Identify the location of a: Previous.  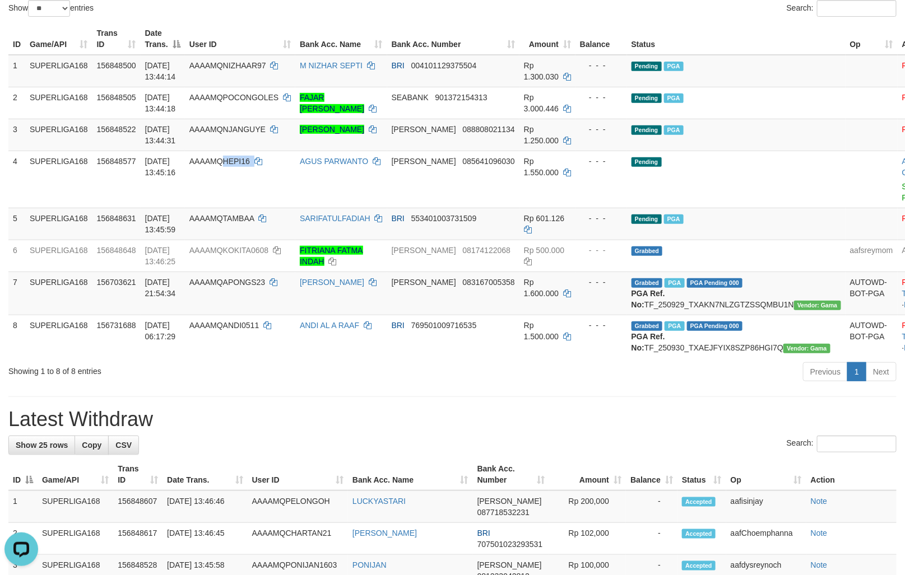
(825, 372).